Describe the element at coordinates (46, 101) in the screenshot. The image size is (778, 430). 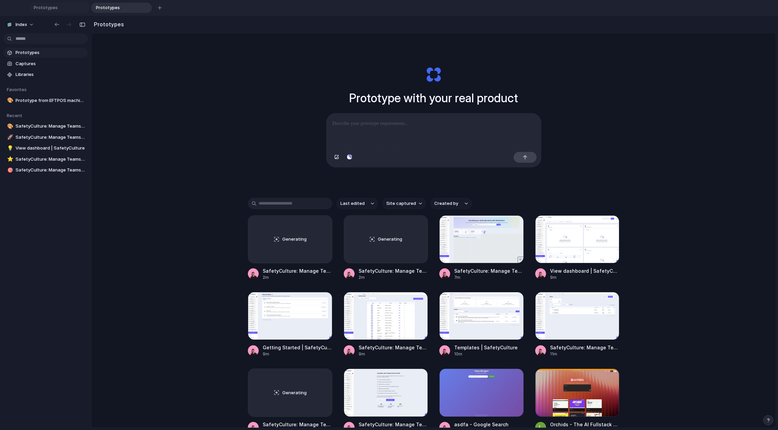
I see `a: 🎨Prototype from EFTPOS machines | eCommerce | free quote | Tyro` at that location.